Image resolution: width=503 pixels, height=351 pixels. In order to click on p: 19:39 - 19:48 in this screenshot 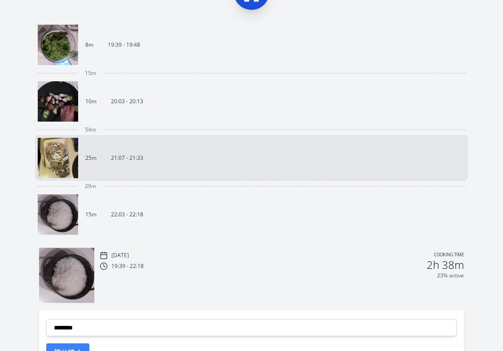, I will do `click(124, 45)`.